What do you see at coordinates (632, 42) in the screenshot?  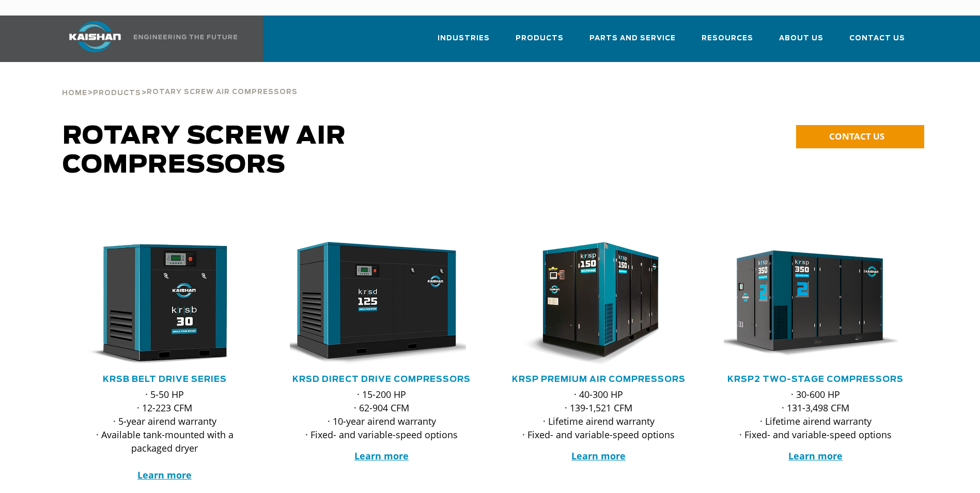 I see `a: Parts and Service` at bounding box center [632, 42].